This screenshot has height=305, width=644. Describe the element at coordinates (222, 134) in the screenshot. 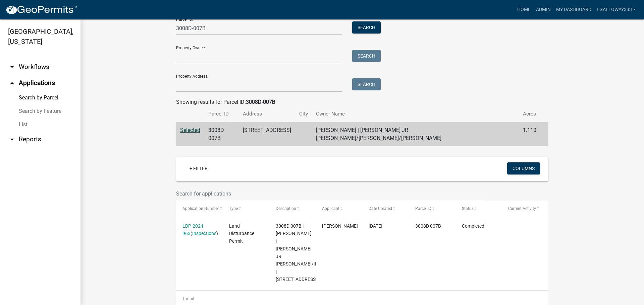

I see `td: 3008D 007B` at that location.